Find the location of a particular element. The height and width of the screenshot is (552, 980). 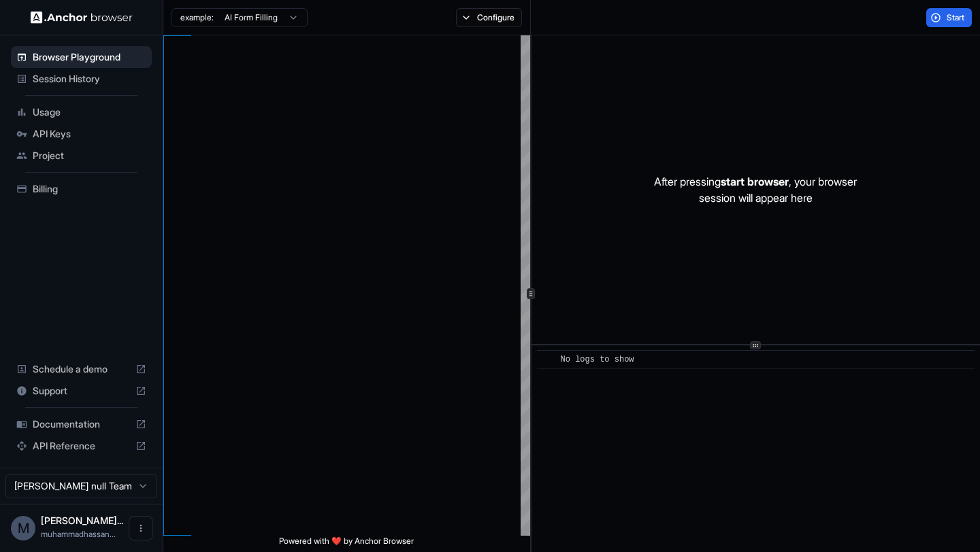

div: Schedule a demo is located at coordinates (81, 370).